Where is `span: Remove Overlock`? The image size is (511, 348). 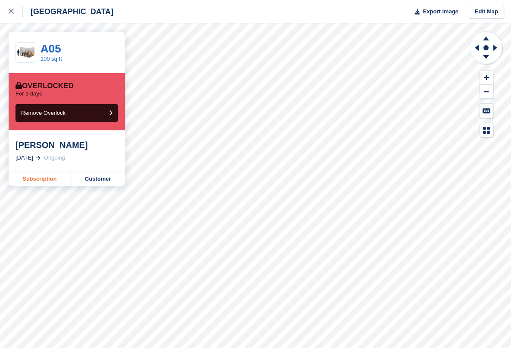
span: Remove Overlock is located at coordinates (43, 113).